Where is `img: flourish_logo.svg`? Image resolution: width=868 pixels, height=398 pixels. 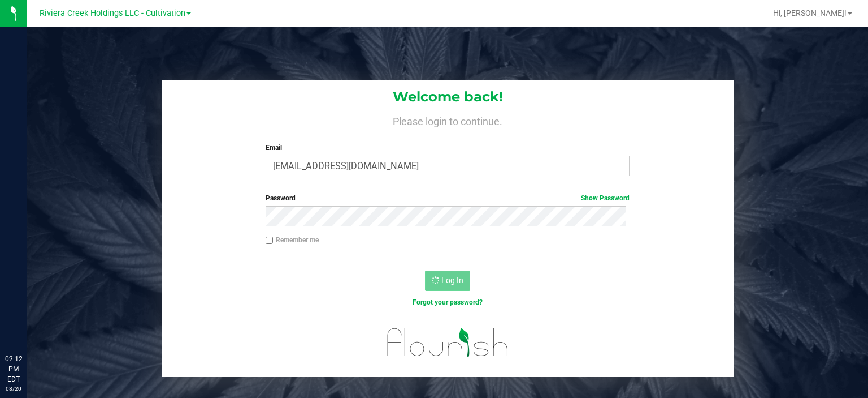
img: flourish_logo.svg is located at coordinates (447, 341).